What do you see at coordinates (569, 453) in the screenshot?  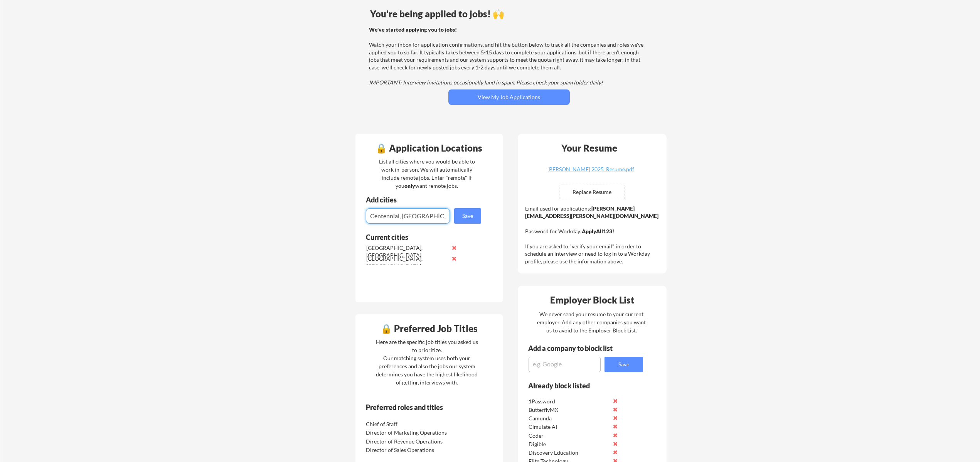 I see `div: Discovery Education` at bounding box center [569, 453].